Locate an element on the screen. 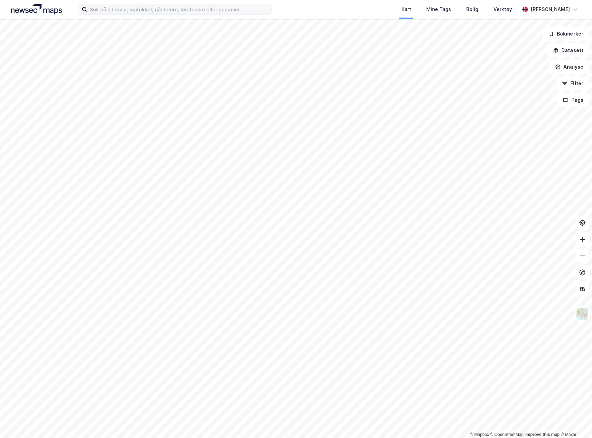 The image size is (592, 438). a: Mapbox is located at coordinates (480, 434).